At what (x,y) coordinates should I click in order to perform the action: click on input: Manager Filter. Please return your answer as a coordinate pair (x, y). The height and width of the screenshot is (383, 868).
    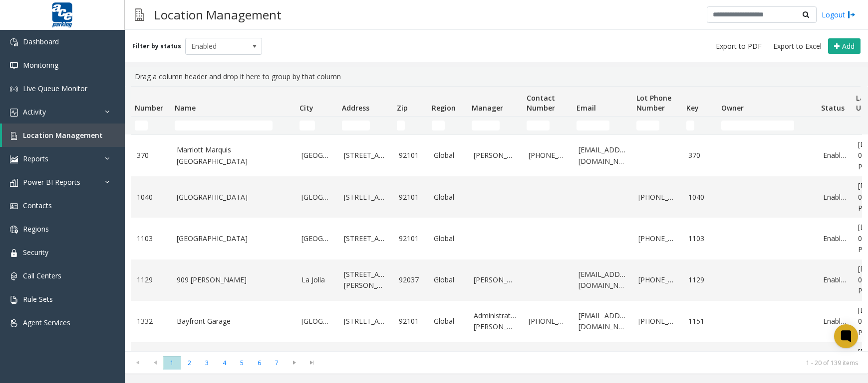
    Looking at the image, I should click on (485, 126).